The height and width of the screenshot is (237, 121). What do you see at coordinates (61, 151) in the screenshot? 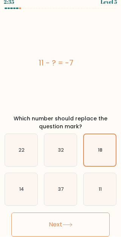
I see `text: 32` at bounding box center [61, 151].